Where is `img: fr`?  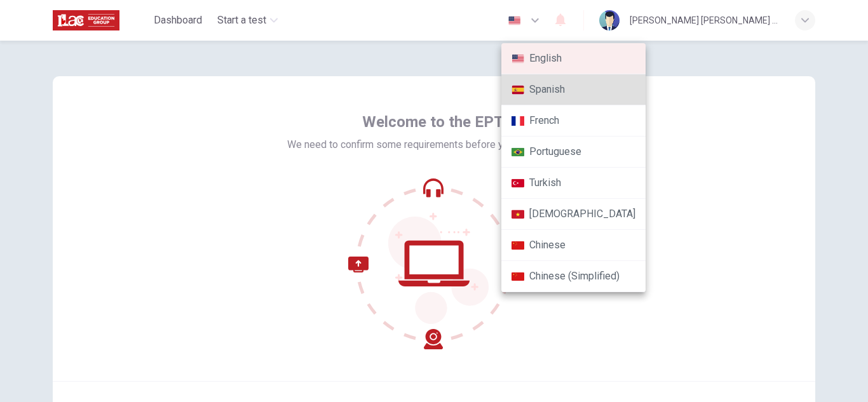
img: fr is located at coordinates (518, 121).